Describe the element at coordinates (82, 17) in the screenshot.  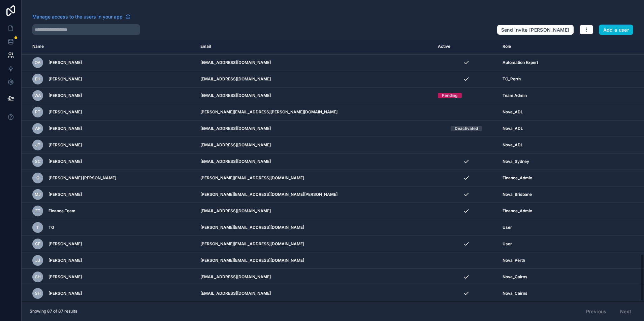
I see `a: Manage access to the users in your app` at that location.